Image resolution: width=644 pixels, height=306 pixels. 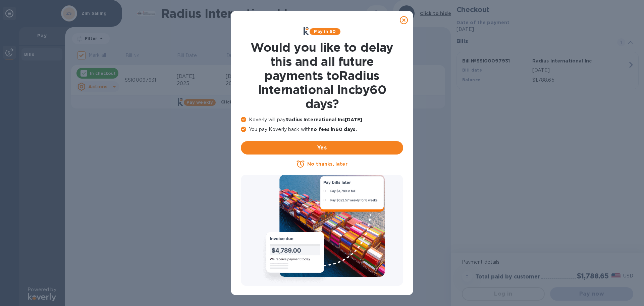 What do you see at coordinates (333, 129) in the screenshot?
I see `b: no fees in 60 days .` at bounding box center [333, 129].